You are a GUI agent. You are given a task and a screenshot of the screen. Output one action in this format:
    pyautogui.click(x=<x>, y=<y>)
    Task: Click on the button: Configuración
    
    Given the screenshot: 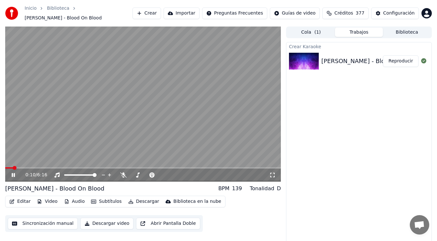 What is the action you would take?
    pyautogui.click(x=395, y=13)
    